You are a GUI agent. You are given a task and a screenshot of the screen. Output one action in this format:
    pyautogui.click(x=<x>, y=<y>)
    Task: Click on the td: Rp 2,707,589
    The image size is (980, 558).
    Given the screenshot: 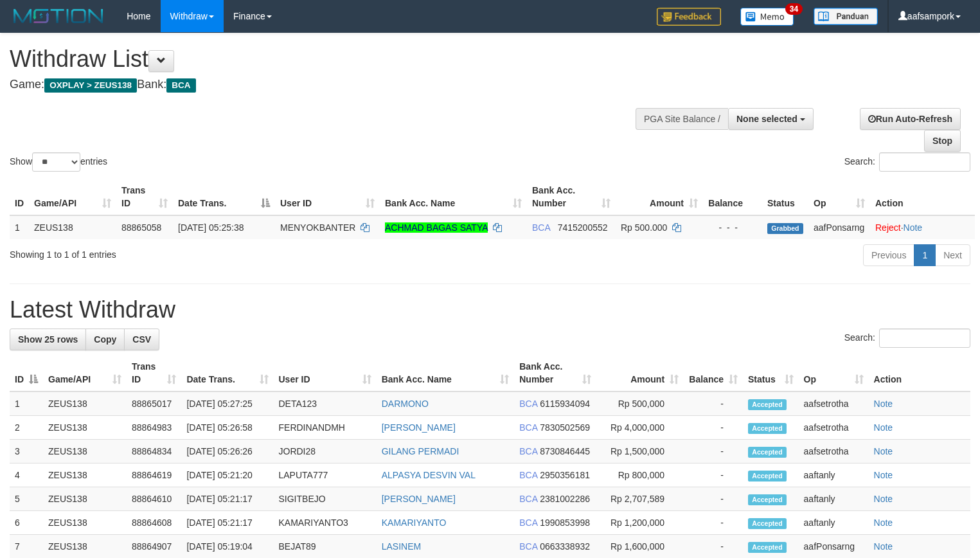 What is the action you would take?
    pyautogui.click(x=640, y=499)
    